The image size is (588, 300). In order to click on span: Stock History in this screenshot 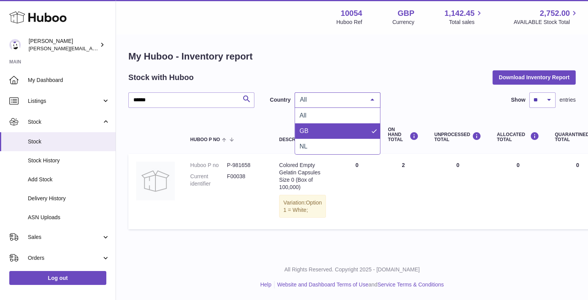, I will do `click(69, 161)`.